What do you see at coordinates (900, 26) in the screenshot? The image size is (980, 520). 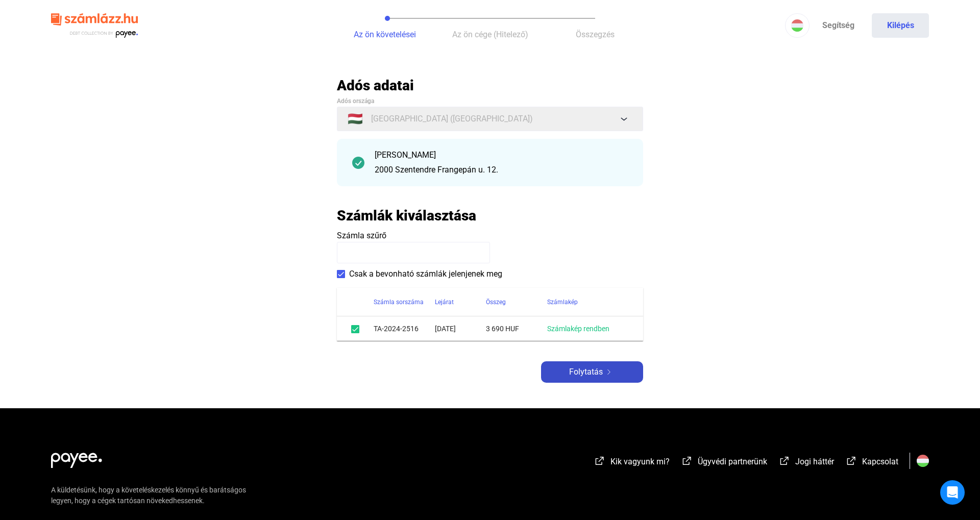 I see `button: Kilépés` at bounding box center [900, 26].